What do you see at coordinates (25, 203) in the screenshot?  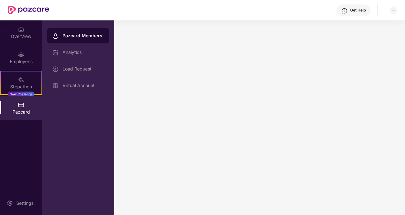 I see `div: Settings` at bounding box center [25, 203].